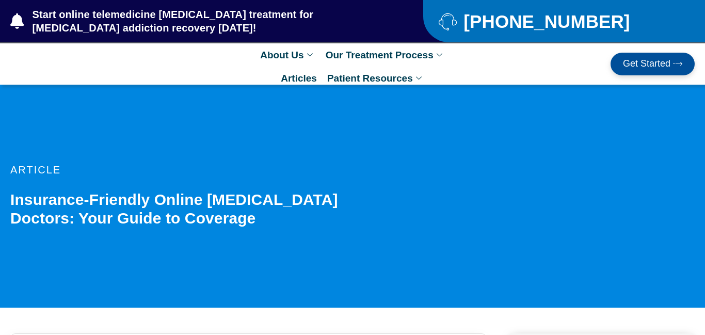 This screenshot has height=335, width=705. I want to click on span: Get Started, so click(646, 64).